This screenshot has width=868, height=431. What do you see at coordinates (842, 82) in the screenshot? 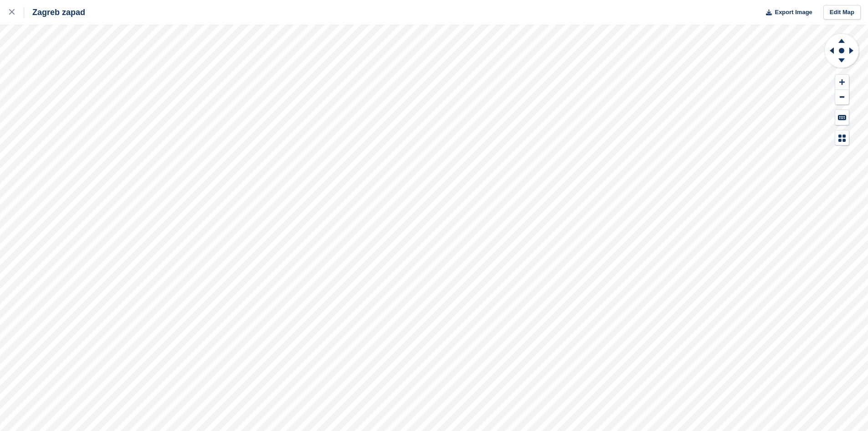
I see `button: Zoom In` at bounding box center [842, 82].